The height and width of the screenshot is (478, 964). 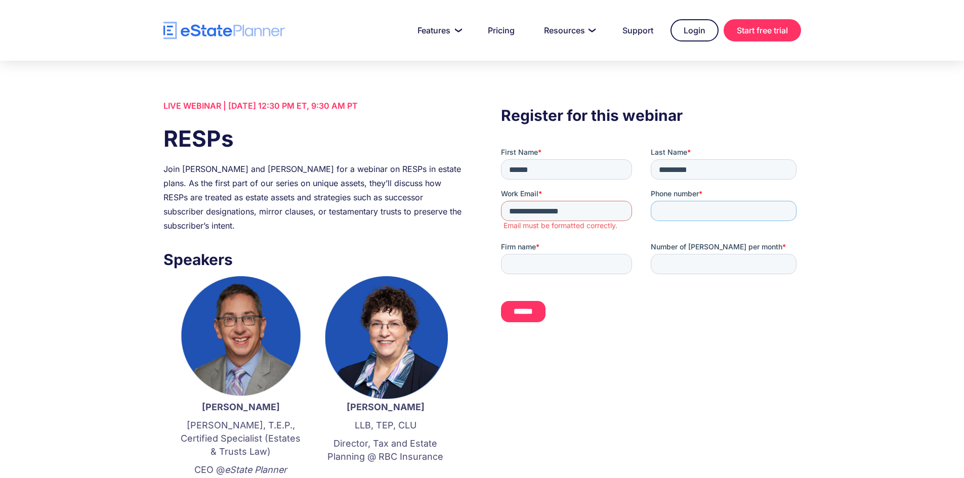 What do you see at coordinates (638, 30) in the screenshot?
I see `a: Support` at bounding box center [638, 30].